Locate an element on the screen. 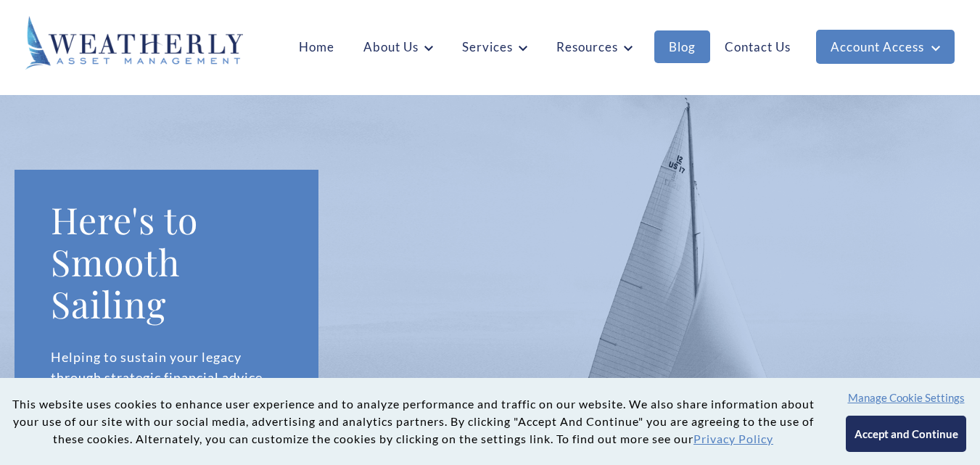 Image resolution: width=980 pixels, height=465 pixels. a: Account Access is located at coordinates (886, 47).